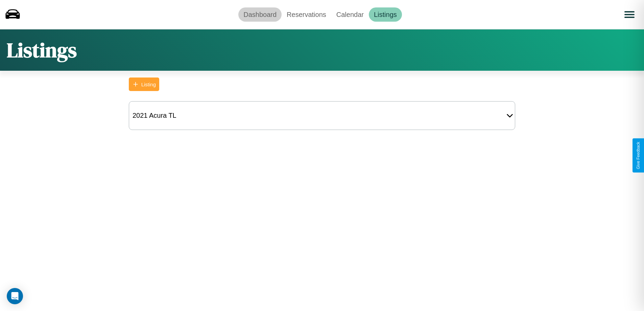  Describe the element at coordinates (41, 50) in the screenshot. I see `h1: Listings` at that location.